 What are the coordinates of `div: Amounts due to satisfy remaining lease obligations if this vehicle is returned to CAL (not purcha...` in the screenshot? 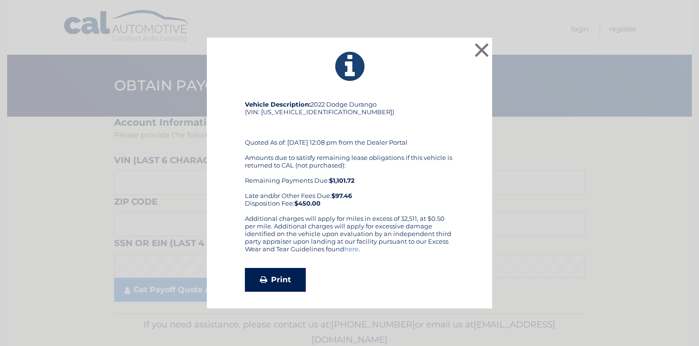 It's located at (349, 180).